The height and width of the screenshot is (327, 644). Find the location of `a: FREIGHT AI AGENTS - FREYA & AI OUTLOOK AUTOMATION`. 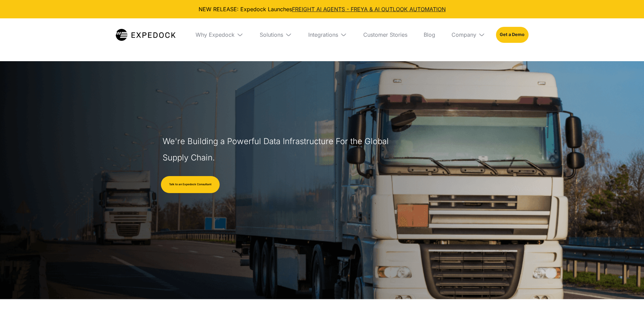

a: FREIGHT AI AGENTS - FREYA & AI OUTLOOK AUTOMATION is located at coordinates (369, 9).